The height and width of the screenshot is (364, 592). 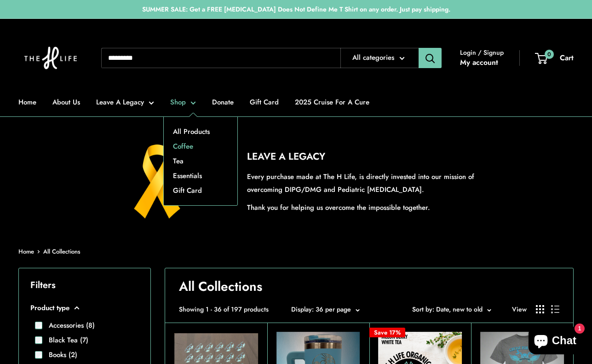 I want to click on label: Books (2), so click(x=60, y=355).